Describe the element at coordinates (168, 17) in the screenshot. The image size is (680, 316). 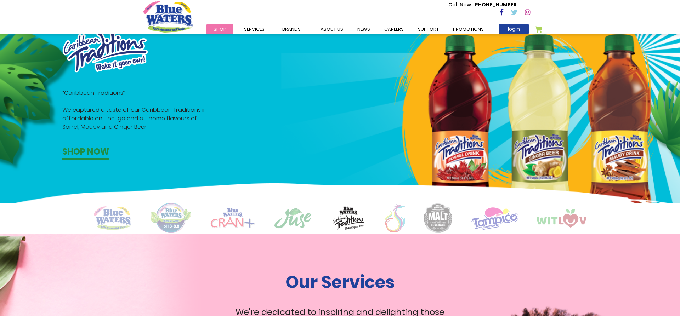
I see `a: store logo` at that location.